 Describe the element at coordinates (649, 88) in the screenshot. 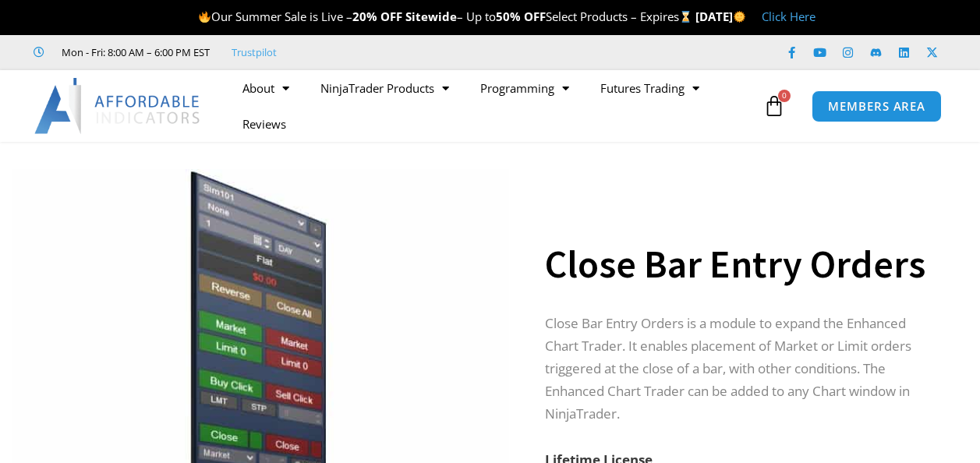

I see `a: Futures Trading` at that location.